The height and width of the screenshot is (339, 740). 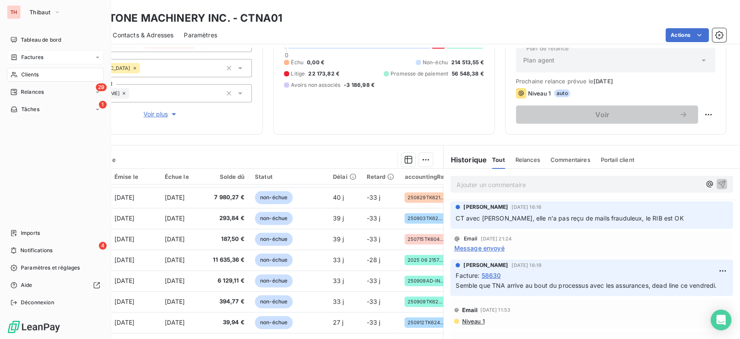 What do you see at coordinates (687, 35) in the screenshot?
I see `button: Actions` at bounding box center [687, 35].